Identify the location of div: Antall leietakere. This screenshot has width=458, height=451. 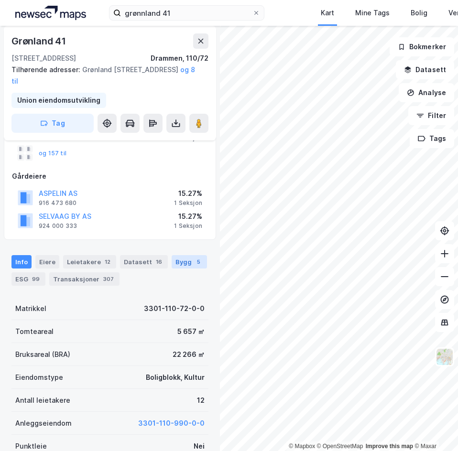
(43, 401).